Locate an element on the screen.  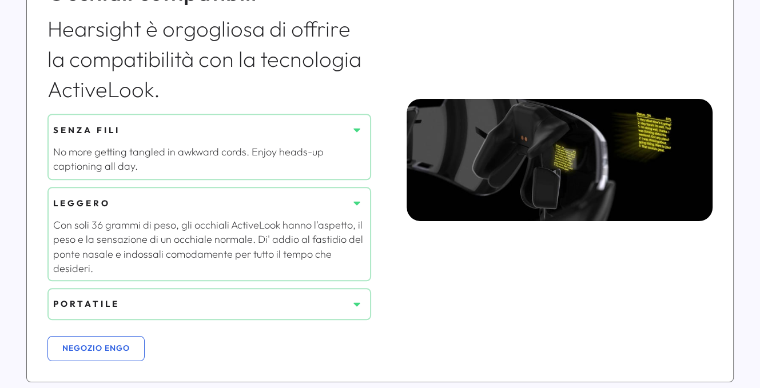
font: Con soli 36 grammi di peso, gli occhiali ActiveLook hanno l'aspetto, il peso e la sensazione di u... is located at coordinates (209, 247).